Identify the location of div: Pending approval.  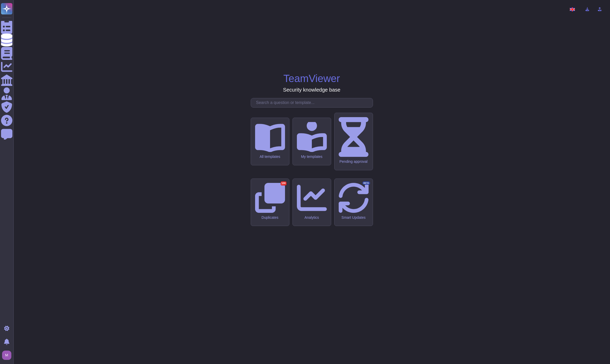
(354, 162).